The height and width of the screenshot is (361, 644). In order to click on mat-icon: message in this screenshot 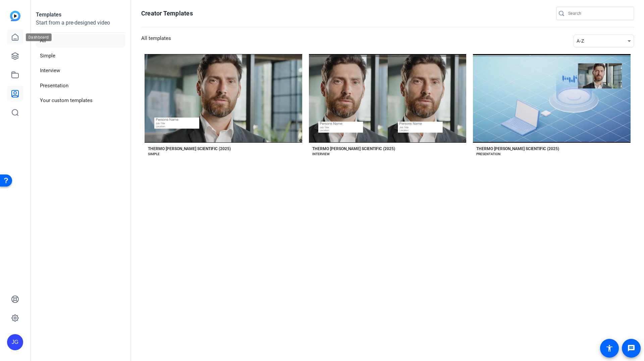, I will do `click(632, 349)`.